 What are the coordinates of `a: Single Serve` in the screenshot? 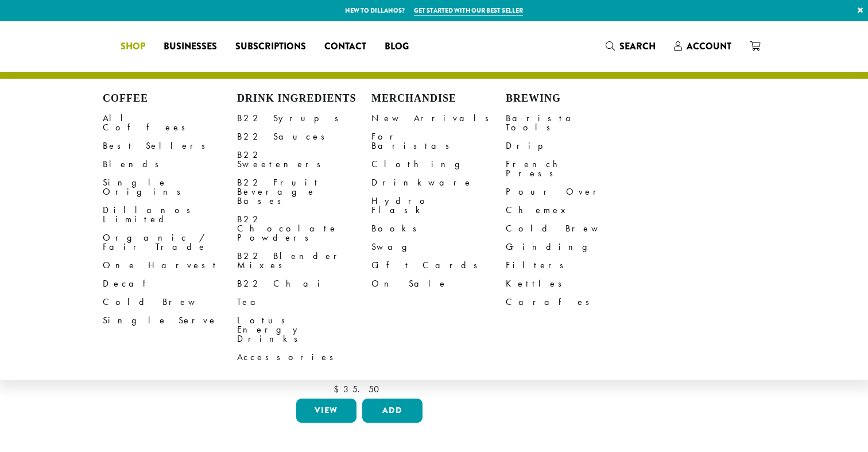 It's located at (170, 320).